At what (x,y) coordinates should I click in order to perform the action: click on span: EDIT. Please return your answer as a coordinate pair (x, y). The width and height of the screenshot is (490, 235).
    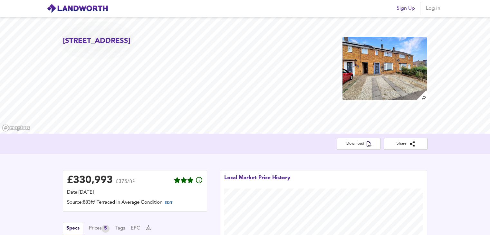
    Looking at the image, I should click on (169, 203).